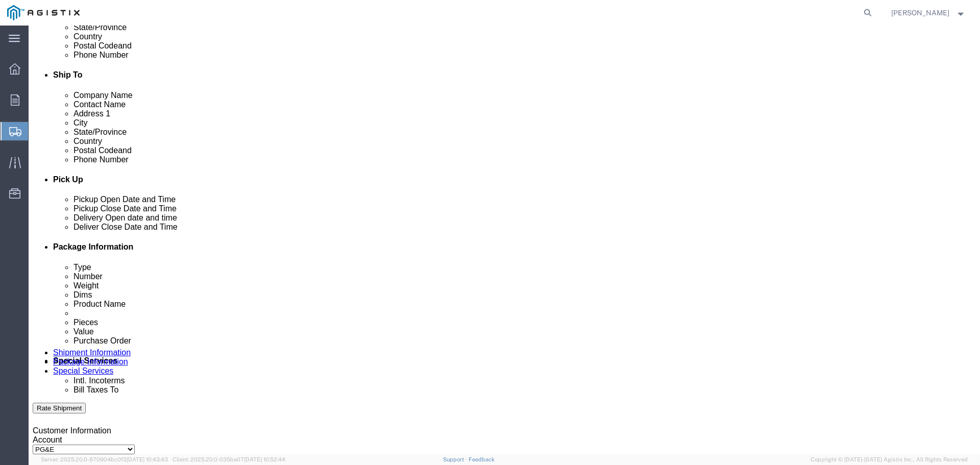  What do you see at coordinates (481, 459) in the screenshot?
I see `a: Feedback` at bounding box center [481, 459].